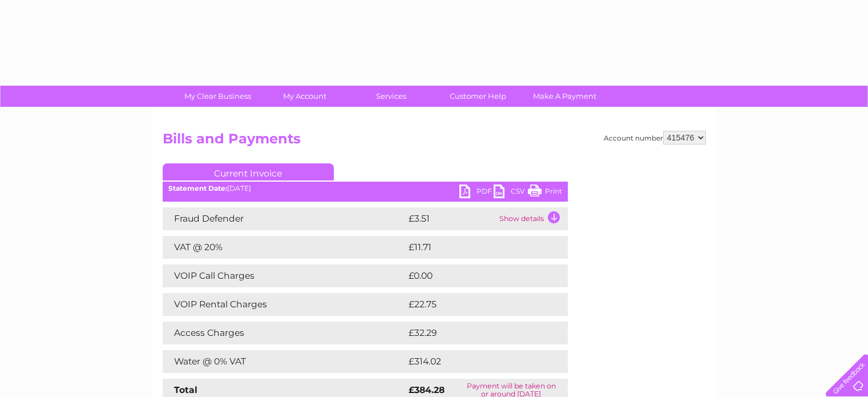 This screenshot has height=397, width=868. Describe the element at coordinates (284, 361) in the screenshot. I see `td: Water @ 0% VAT` at that location.